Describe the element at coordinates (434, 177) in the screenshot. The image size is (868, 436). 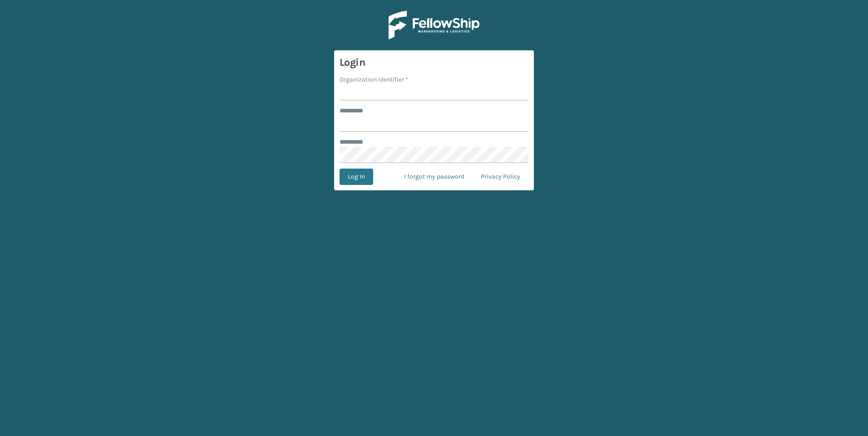
I see `a: I forgot my password` at that location.